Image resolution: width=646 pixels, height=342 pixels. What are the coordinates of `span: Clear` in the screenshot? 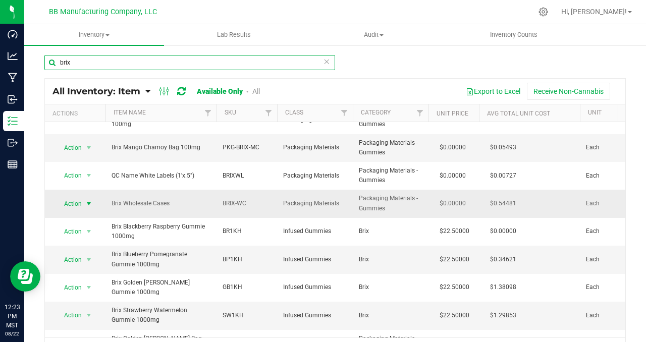 It's located at (327, 62).